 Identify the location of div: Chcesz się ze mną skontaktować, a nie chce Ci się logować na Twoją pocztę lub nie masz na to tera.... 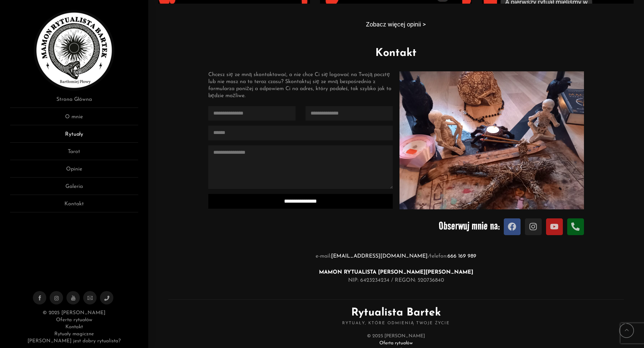
(301, 85).